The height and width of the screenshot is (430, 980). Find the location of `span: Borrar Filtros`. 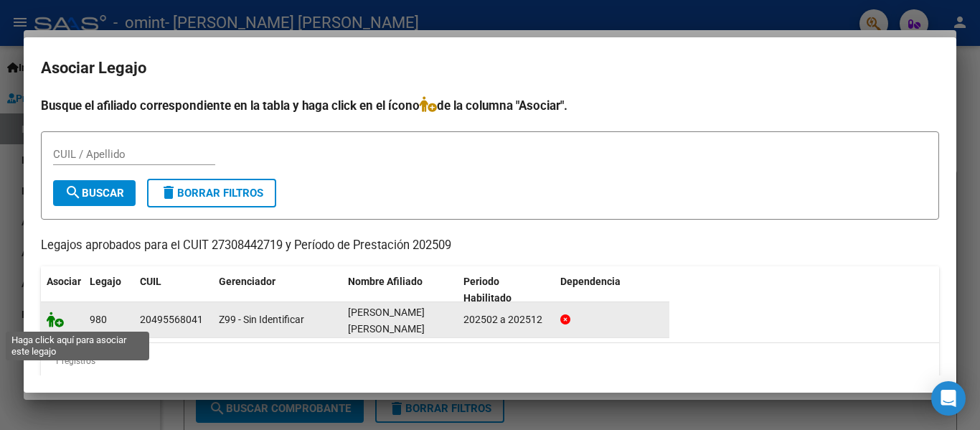

span: Borrar Filtros is located at coordinates (211, 193).